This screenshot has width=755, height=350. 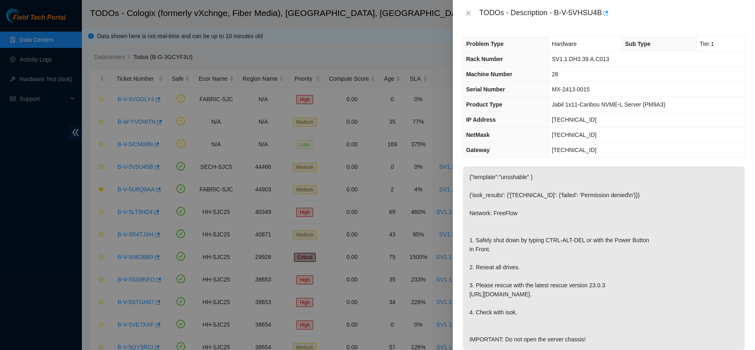 What do you see at coordinates (571, 89) in the screenshot?
I see `span: MX-2413-0015` at bounding box center [571, 89].